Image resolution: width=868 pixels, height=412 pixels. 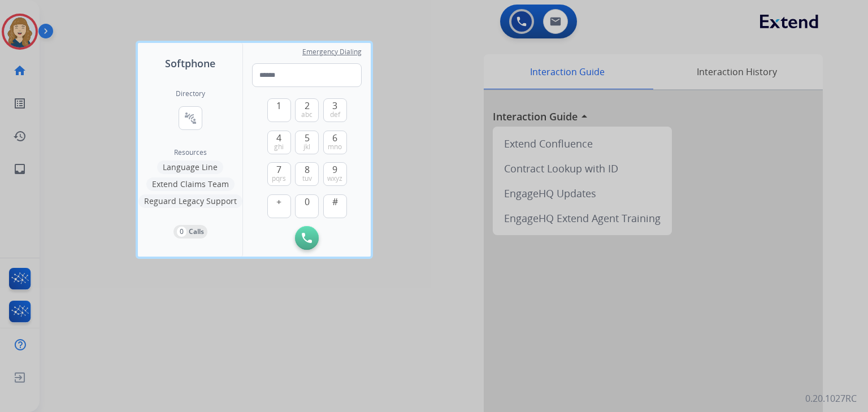 I want to click on span: Softphone, so click(x=190, y=63).